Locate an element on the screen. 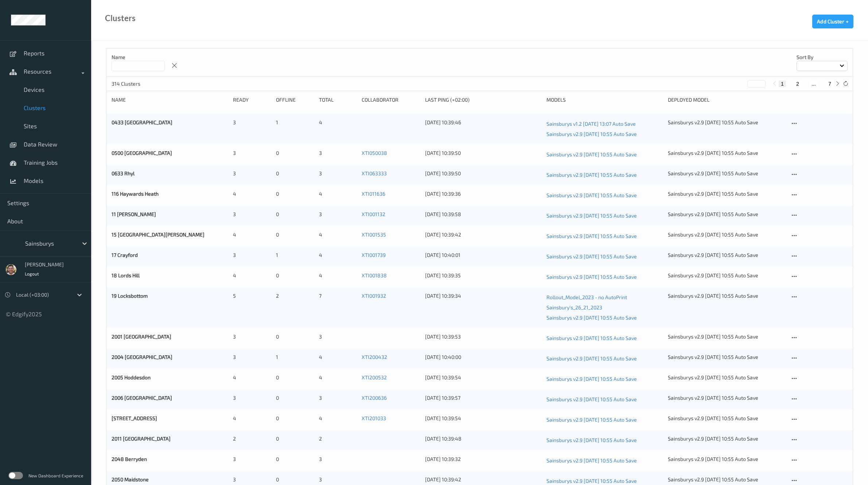  a: XTI063333 is located at coordinates (374, 173).